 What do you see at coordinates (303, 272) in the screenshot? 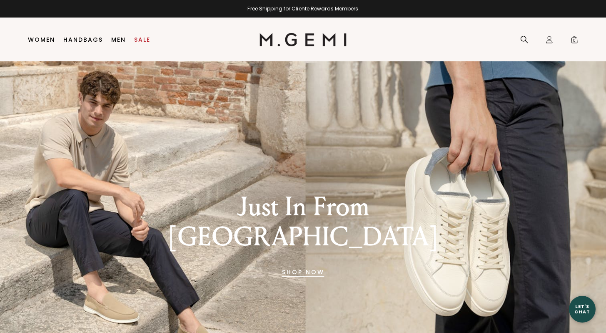
I see `a: Banner primary button` at bounding box center [303, 272].